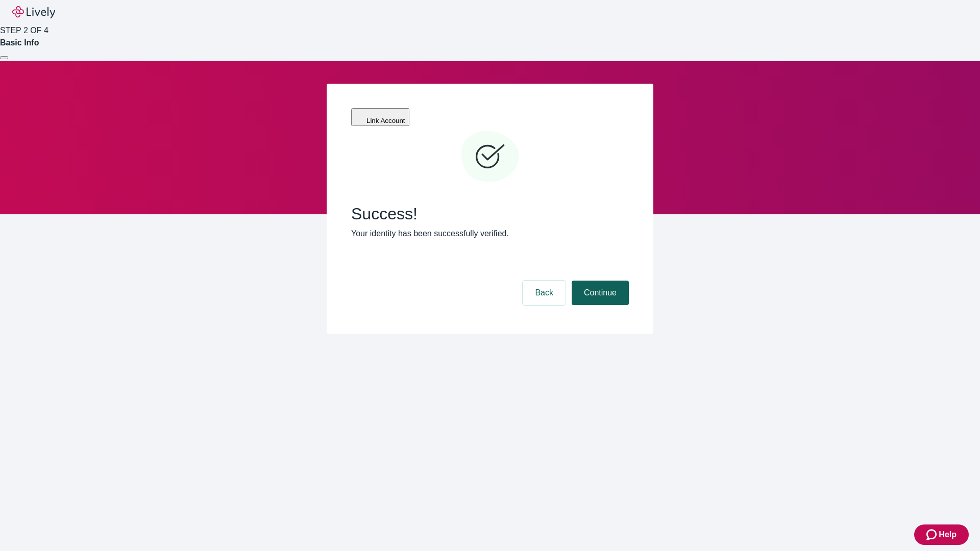 The width and height of the screenshot is (980, 551). What do you see at coordinates (490, 157) in the screenshot?
I see `svg: Checkmark icon` at bounding box center [490, 157].